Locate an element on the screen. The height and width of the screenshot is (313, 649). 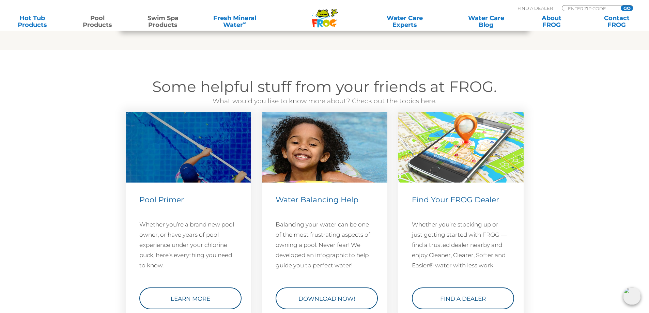
a: AboutFROG is located at coordinates (551, 21).